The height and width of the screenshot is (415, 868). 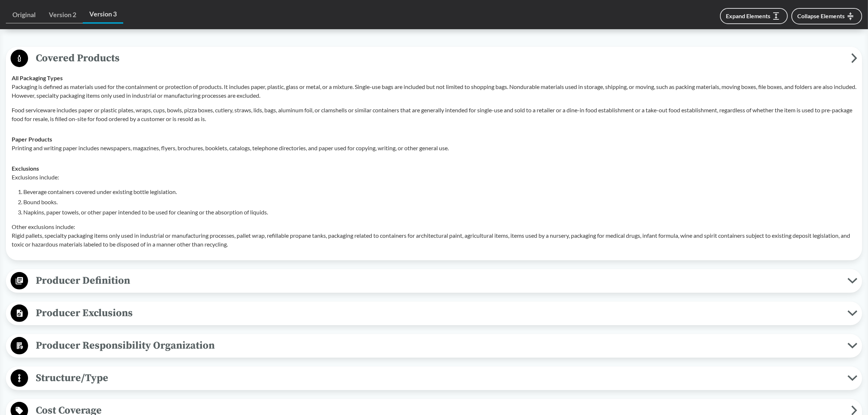 What do you see at coordinates (434, 59) in the screenshot?
I see `button: Covered Products` at bounding box center [434, 59].